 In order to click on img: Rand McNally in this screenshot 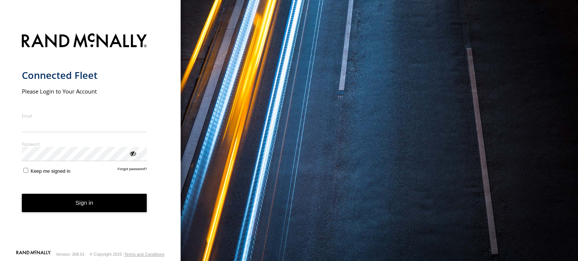, I will do `click(84, 41)`.